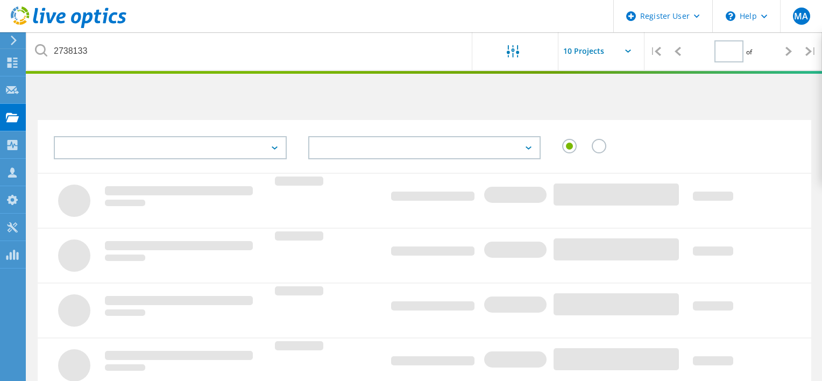 Image resolution: width=822 pixels, height=381 pixels. Describe the element at coordinates (749, 52) in the screenshot. I see `span: of` at that location.